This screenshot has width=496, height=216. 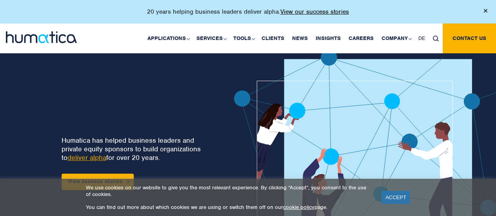 I want to click on a: News, so click(x=300, y=38).